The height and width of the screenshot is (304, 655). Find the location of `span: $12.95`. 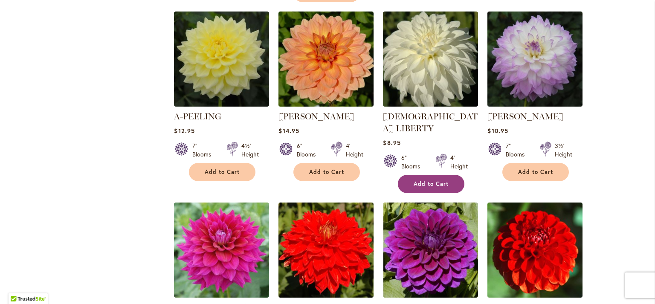

span: $12.95 is located at coordinates (184, 131).